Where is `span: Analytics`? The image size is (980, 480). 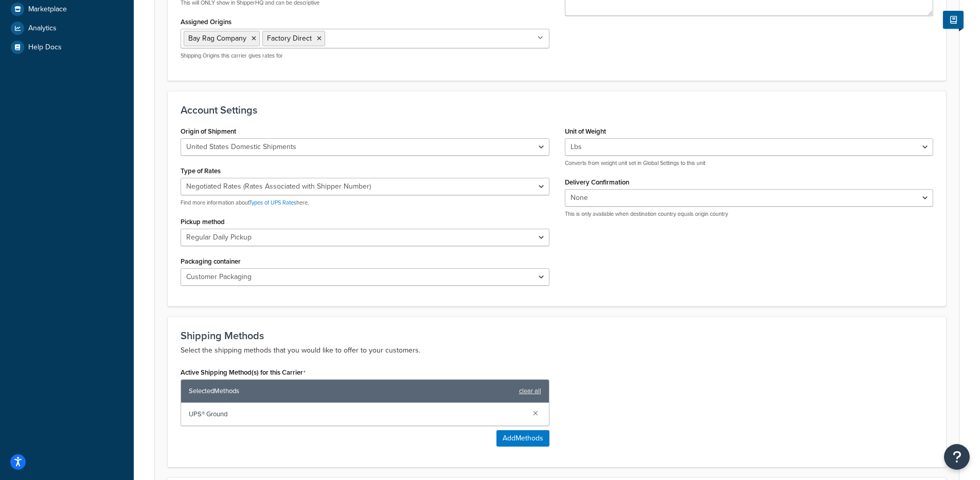 span: Analytics is located at coordinates (42, 29).